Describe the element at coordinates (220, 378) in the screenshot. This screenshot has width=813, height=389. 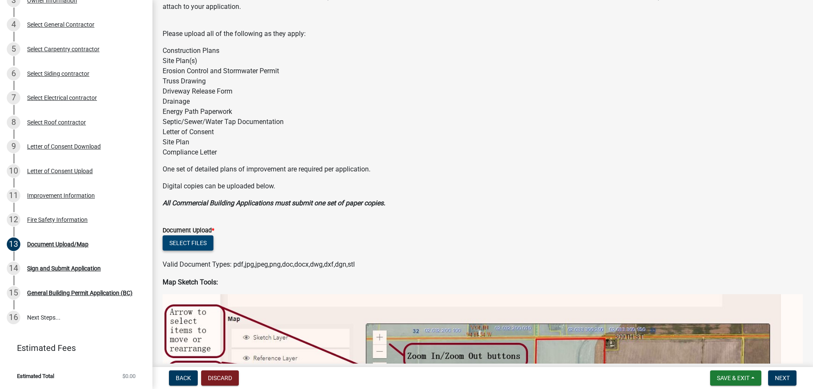
I see `button: Discard` at that location.